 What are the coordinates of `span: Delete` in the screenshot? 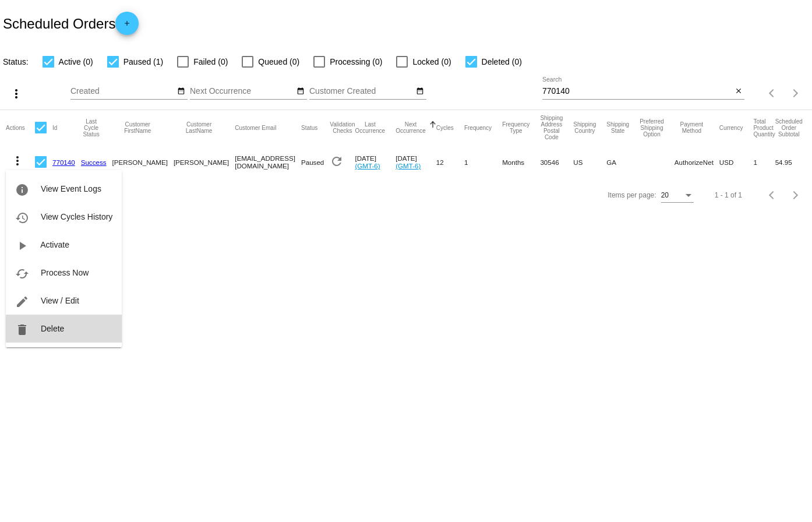 It's located at (52, 329).